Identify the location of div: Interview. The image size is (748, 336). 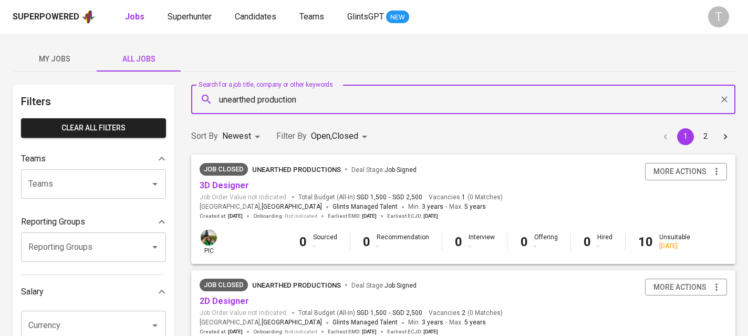
(482, 242).